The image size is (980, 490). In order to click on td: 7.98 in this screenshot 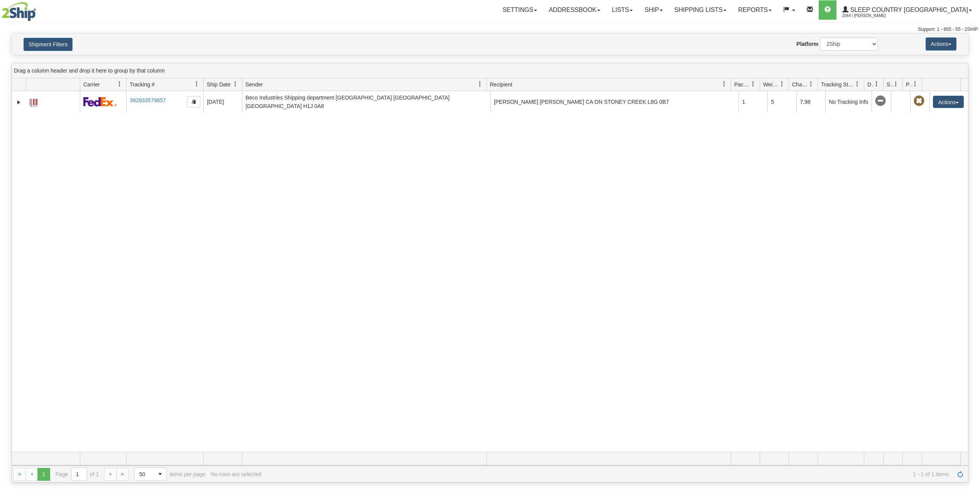, I will do `click(811, 102)`.